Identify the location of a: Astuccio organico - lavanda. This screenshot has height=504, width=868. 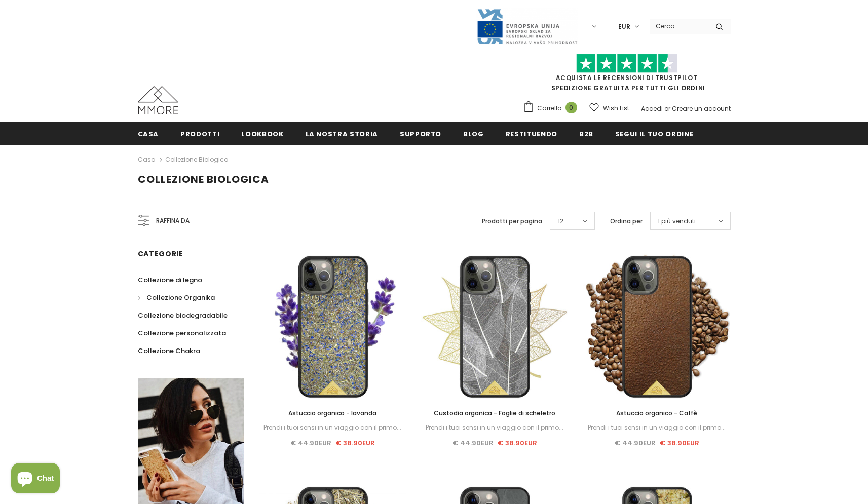
(333, 413).